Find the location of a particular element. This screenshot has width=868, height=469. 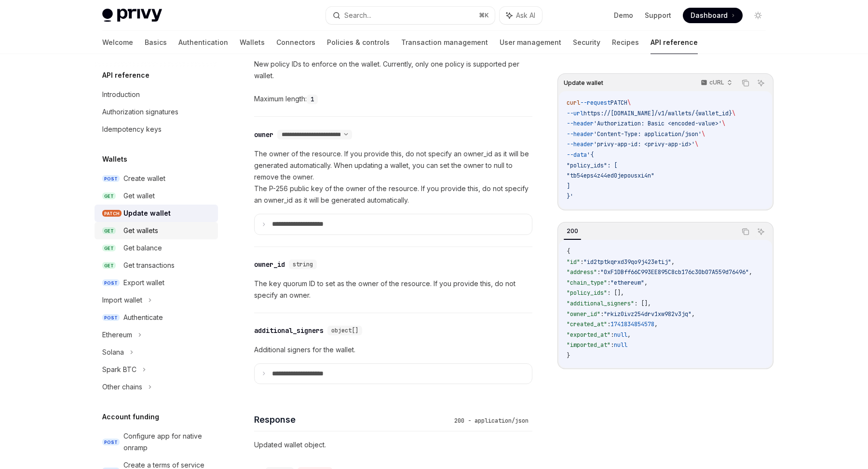

div: Export wallet is located at coordinates (144, 282).